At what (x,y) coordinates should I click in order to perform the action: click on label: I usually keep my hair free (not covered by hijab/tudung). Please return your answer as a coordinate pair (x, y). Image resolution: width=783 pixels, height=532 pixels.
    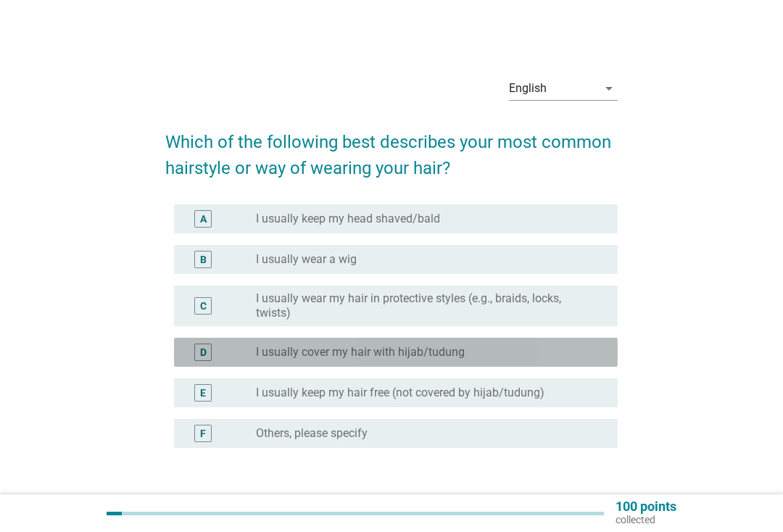
    Looking at the image, I should click on (400, 393).